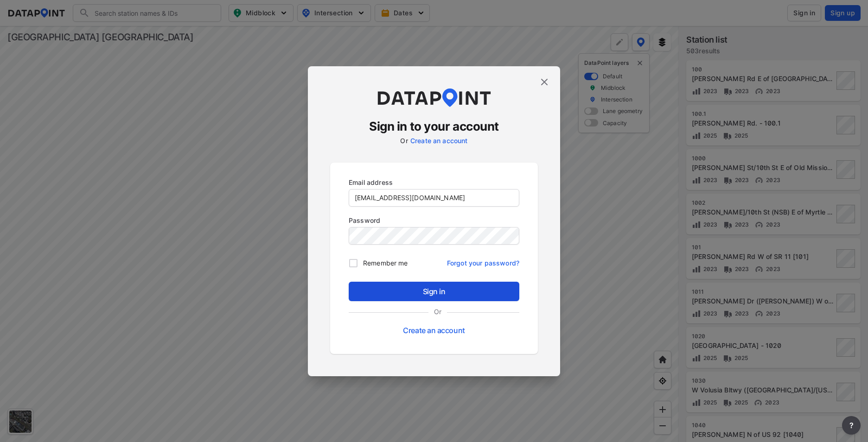 This screenshot has height=442, width=868. I want to click on span: Remember me, so click(385, 263).